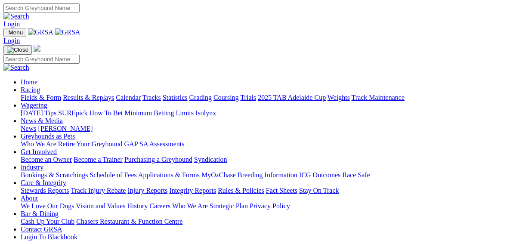  Describe the element at coordinates (241, 190) in the screenshot. I see `a: Rules & Policies` at that location.